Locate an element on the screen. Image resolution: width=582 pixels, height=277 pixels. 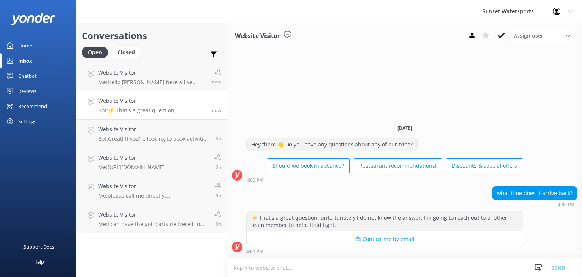
span: 08:57am 17-Aug-2025 (UTC -05:00) America/Cancun is located at coordinates (218, 195).